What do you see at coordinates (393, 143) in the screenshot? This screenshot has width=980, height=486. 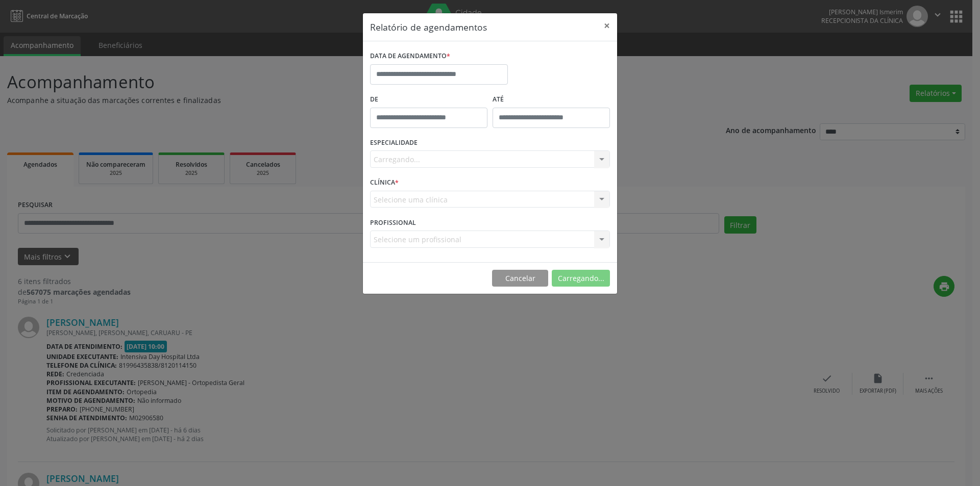 I see `label: ESPECIALIDADE` at bounding box center [393, 143].